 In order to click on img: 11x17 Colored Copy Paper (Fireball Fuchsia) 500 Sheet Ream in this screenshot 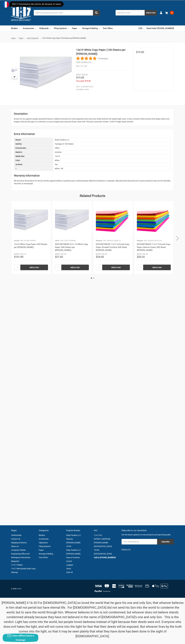, I will do `click(113, 221)`.